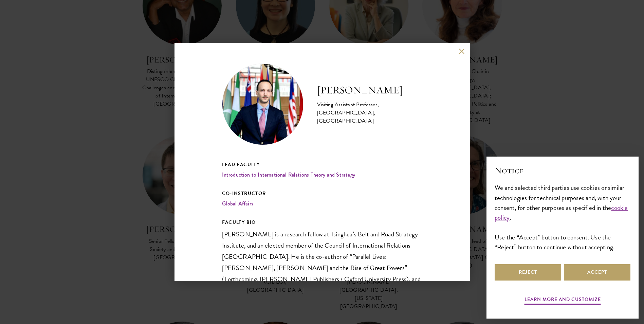 Image resolution: width=644 pixels, height=324 pixels. What do you see at coordinates (597, 273) in the screenshot?
I see `button: Accept` at bounding box center [597, 273].